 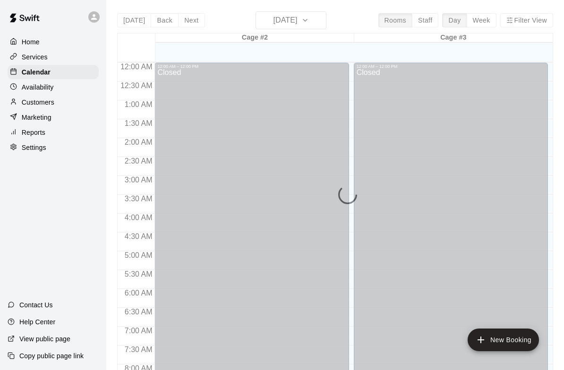 I want to click on a: Home, so click(x=53, y=42).